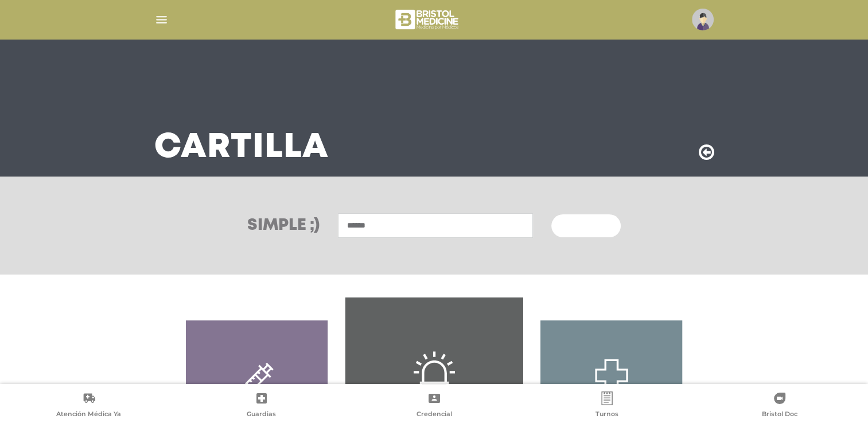 The height and width of the screenshot is (423, 868). Describe the element at coordinates (88, 415) in the screenshot. I see `span: Atención Médica Ya` at that location.